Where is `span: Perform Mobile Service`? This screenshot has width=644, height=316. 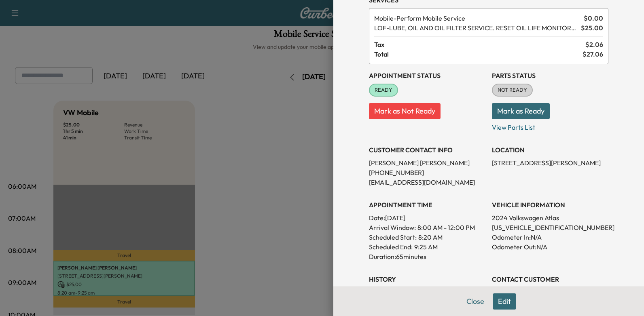
span: Perform Mobile Service is located at coordinates (478, 19).